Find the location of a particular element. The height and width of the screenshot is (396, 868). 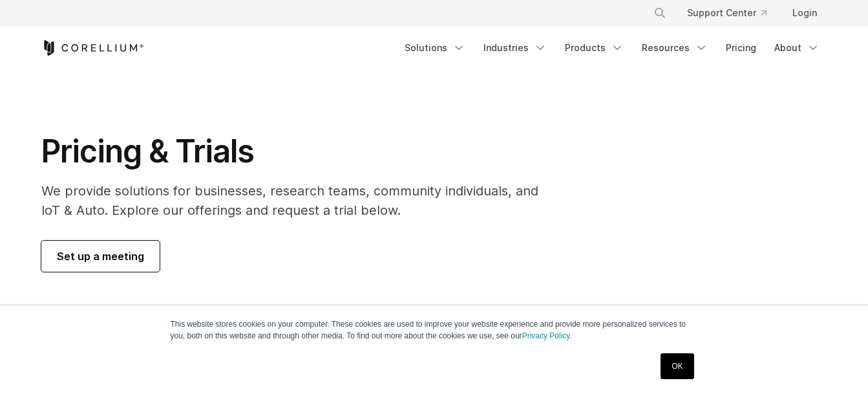

a: Set up a meeting is located at coordinates (100, 256).